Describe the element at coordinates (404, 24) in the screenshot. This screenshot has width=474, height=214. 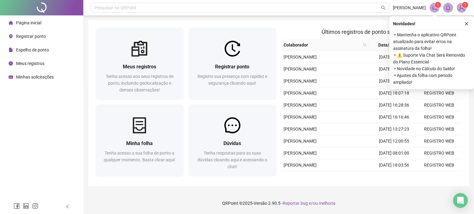
I see `span: Novidades !` at that location.